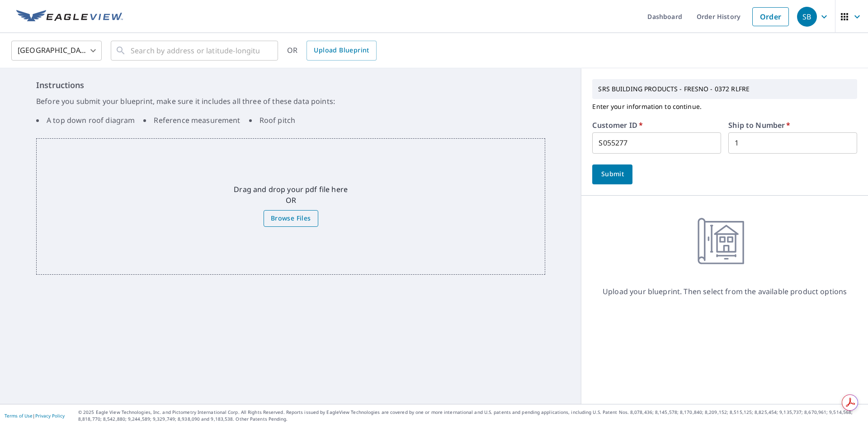  I want to click on div: OR, so click(332, 51).